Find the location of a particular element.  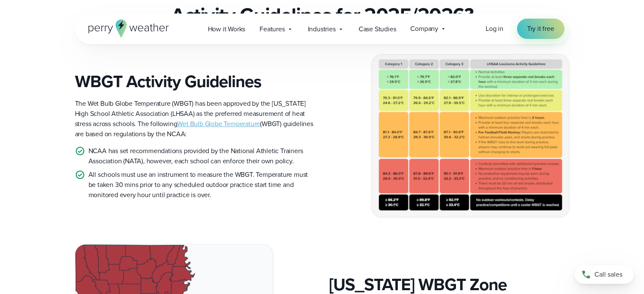

span: How it Works is located at coordinates (226, 29).